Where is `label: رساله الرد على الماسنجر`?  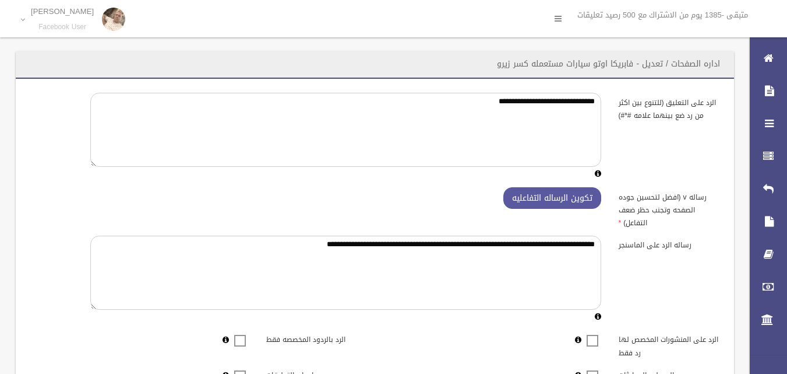 label: رساله الرد على الماسنجر is located at coordinates (669, 244).